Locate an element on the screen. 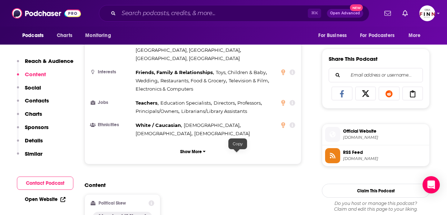 The height and width of the screenshot is (215, 447). p: Reach & Audience is located at coordinates (49, 61).